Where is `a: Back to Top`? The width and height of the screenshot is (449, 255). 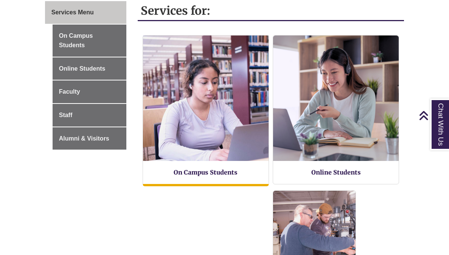 a: Back to Top is located at coordinates (433, 115).